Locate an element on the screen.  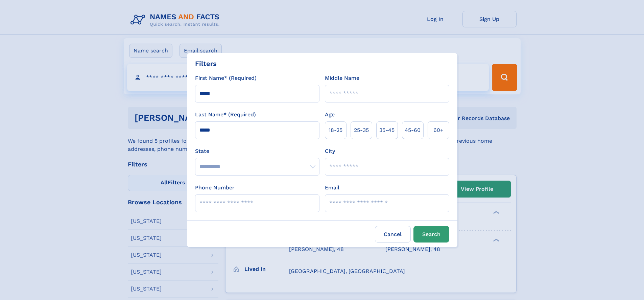
span: 18‑25 is located at coordinates (335, 130).